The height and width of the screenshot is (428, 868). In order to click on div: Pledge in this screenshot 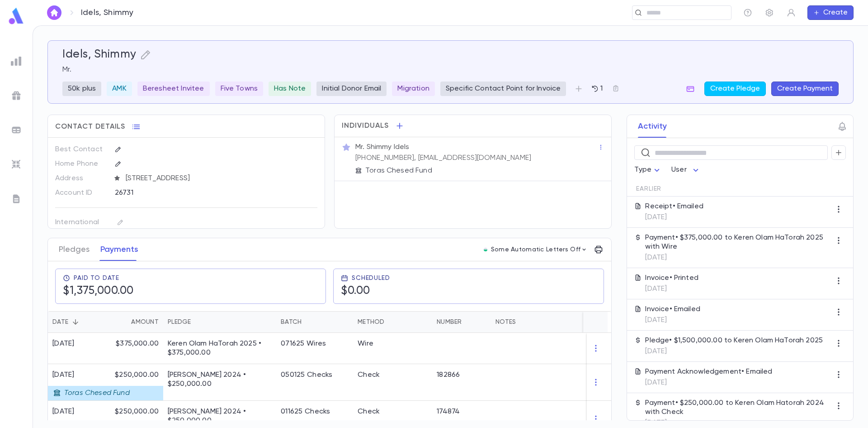, I will do `click(220, 322)`.